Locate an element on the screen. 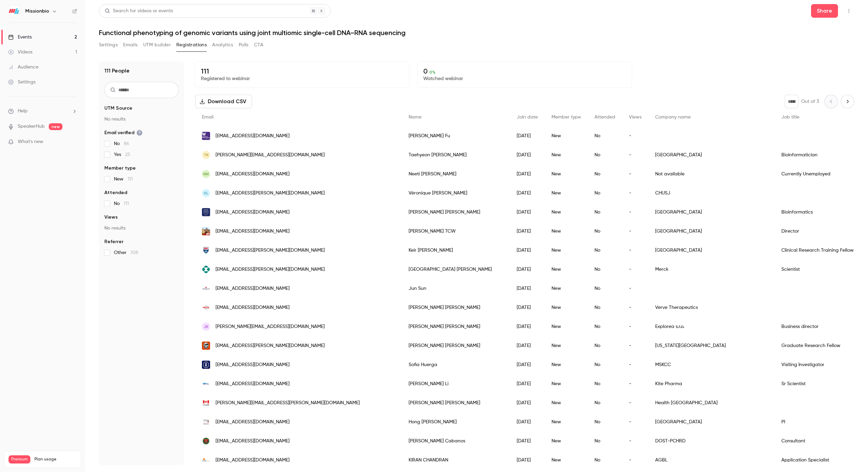  div: Bioinformatician is located at coordinates (820, 155).